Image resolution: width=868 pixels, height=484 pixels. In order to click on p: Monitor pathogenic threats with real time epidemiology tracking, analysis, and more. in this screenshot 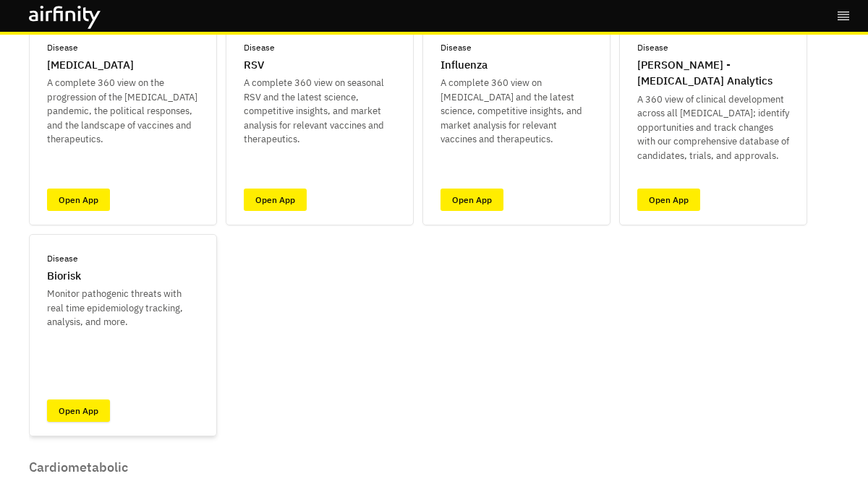, I will do `click(123, 308)`.